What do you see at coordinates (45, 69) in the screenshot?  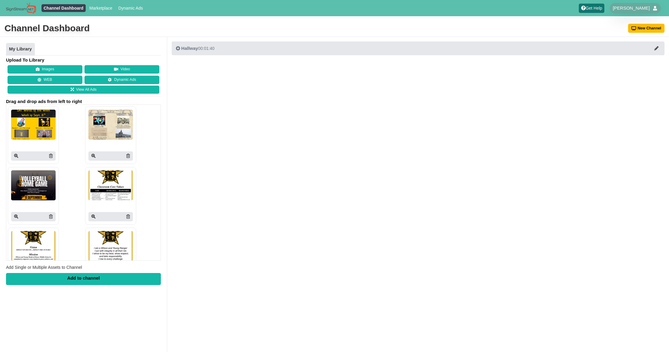 I see `button: Images` at bounding box center [45, 69].